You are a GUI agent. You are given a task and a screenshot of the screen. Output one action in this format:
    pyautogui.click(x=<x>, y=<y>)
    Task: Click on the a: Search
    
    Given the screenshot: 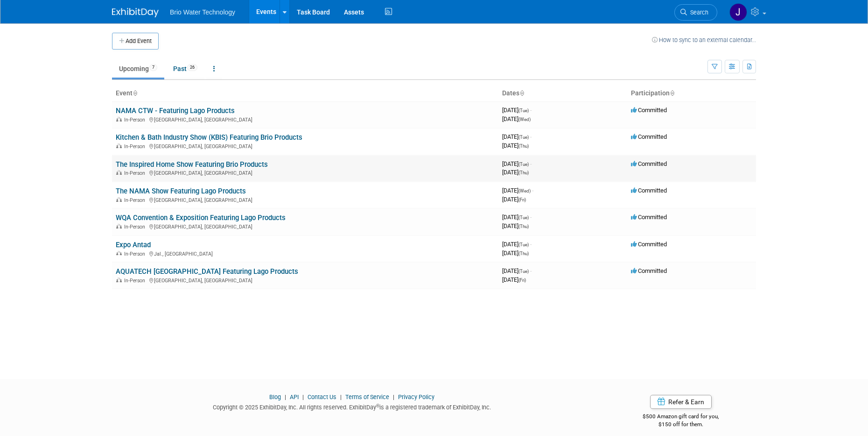 What is the action you would take?
    pyautogui.click(x=696, y=12)
    